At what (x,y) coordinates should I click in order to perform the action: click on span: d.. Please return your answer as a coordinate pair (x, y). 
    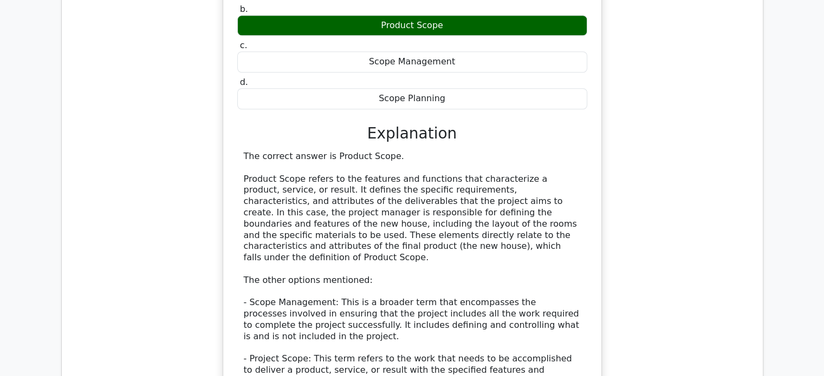
    Looking at the image, I should click on (244, 82).